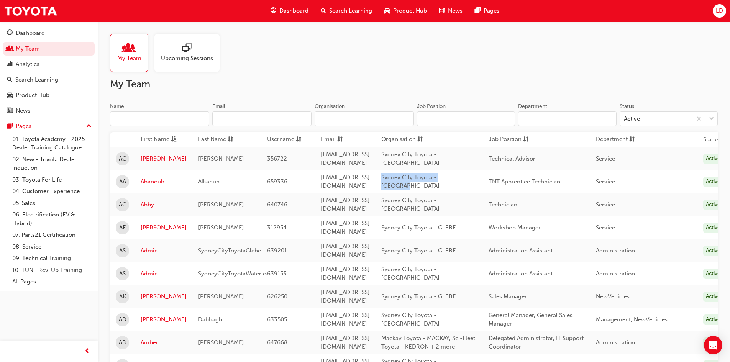  Describe the element at coordinates (212, 140) in the screenshot. I see `span: Last Name` at that location.